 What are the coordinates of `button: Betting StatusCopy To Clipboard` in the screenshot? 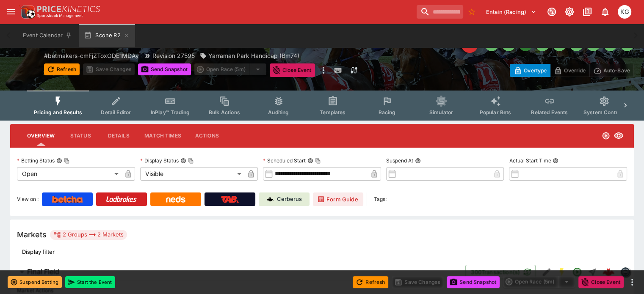 It's located at (59, 161).